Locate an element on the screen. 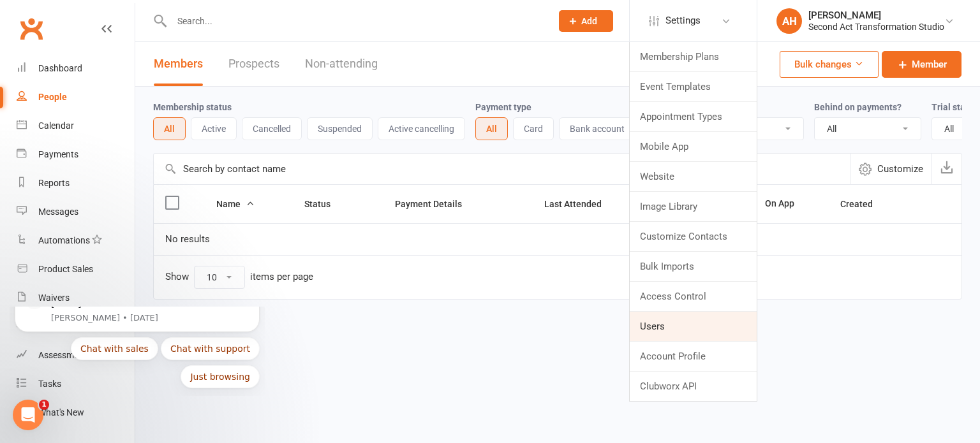 The height and width of the screenshot is (443, 980). div: Automations is located at coordinates (64, 240).